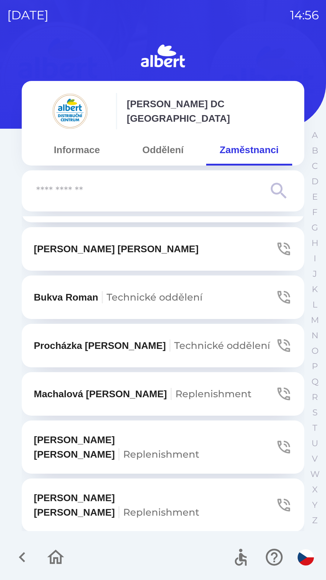  Describe the element at coordinates (306, 558) in the screenshot. I see `img: cs flag` at that location.